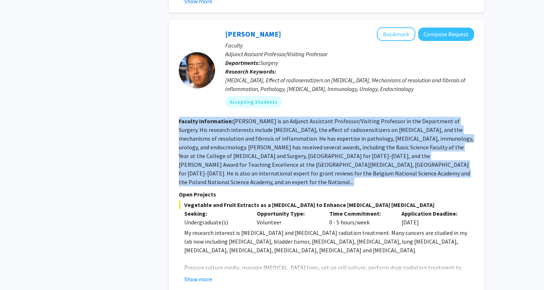 Image resolution: width=544 pixels, height=290 pixels. What do you see at coordinates (350, 45) in the screenshot?
I see `p: Faculty` at bounding box center [350, 45].